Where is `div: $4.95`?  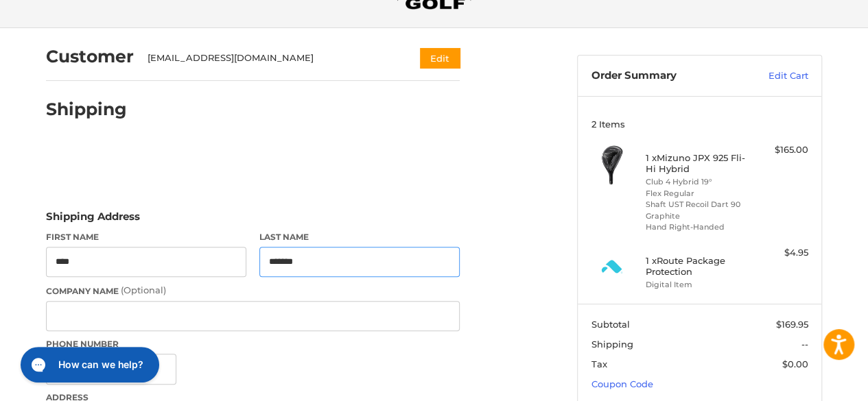 div: $4.95 is located at coordinates (781, 253).